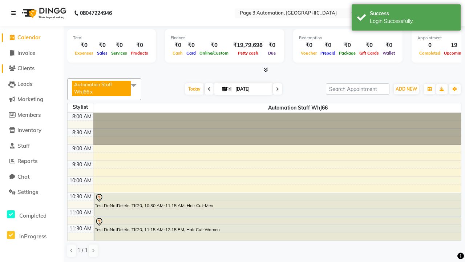 The image size is (465, 262). What do you see at coordinates (29, 130) in the screenshot?
I see `span: Inventory` at bounding box center [29, 130].